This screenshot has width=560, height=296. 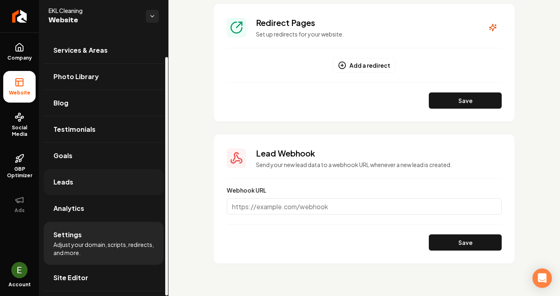 I want to click on a: Goals, so click(x=104, y=156).